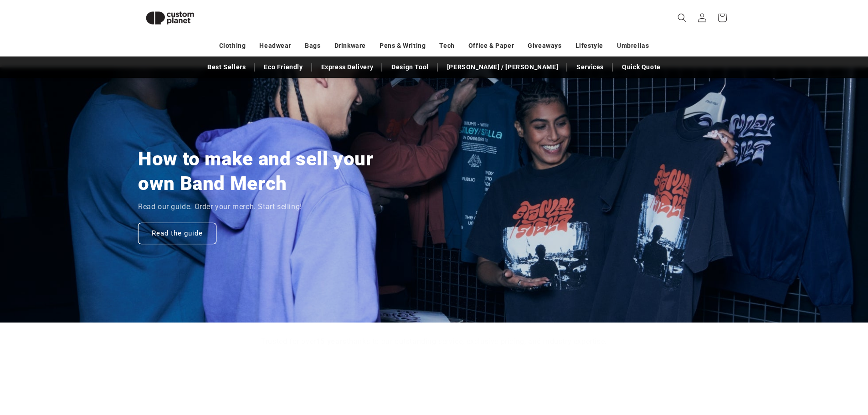 This screenshot has height=415, width=868. Describe the element at coordinates (447, 45) in the screenshot. I see `a: Tech` at that location.